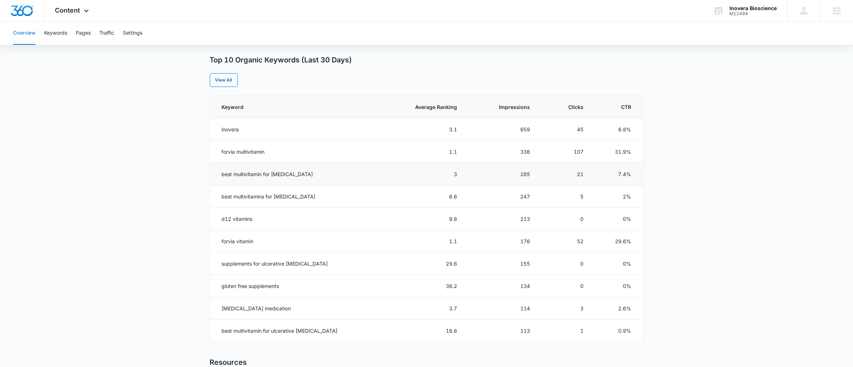 The width and height of the screenshot is (853, 367). I want to click on span: Impressions, so click(507, 107).